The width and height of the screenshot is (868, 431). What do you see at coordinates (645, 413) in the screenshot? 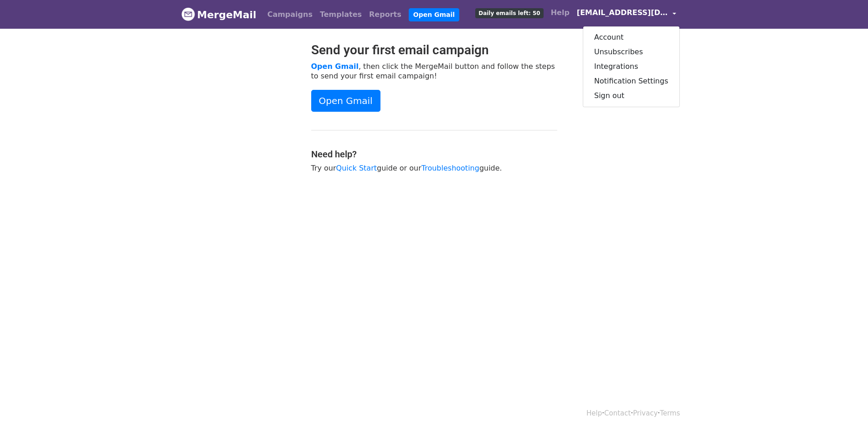
I see `a: Privacy` at bounding box center [645, 413].